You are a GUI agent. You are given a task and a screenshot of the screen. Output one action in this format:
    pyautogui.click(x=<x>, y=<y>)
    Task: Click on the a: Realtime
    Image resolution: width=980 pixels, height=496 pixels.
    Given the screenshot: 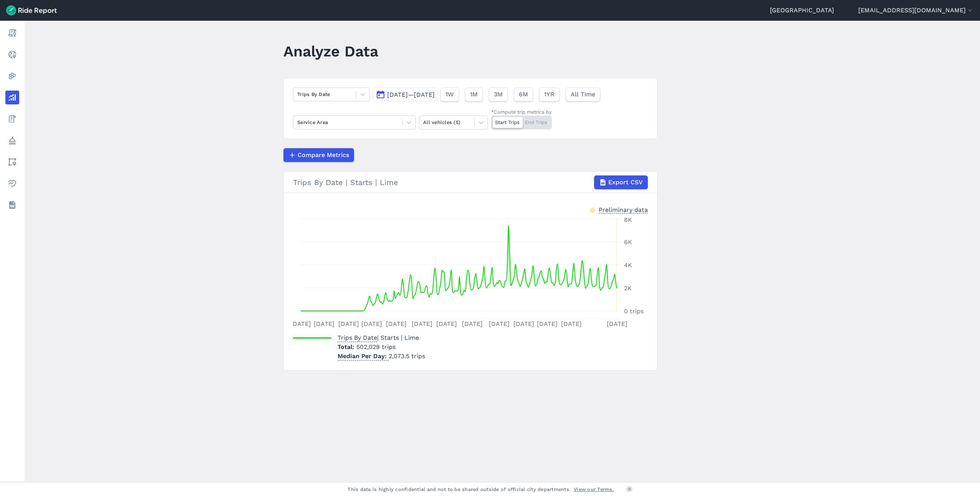 What is the action you would take?
    pyautogui.click(x=12, y=54)
    